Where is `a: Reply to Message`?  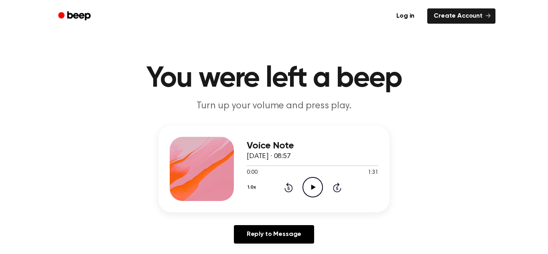
a: Reply to Message is located at coordinates (274, 234).